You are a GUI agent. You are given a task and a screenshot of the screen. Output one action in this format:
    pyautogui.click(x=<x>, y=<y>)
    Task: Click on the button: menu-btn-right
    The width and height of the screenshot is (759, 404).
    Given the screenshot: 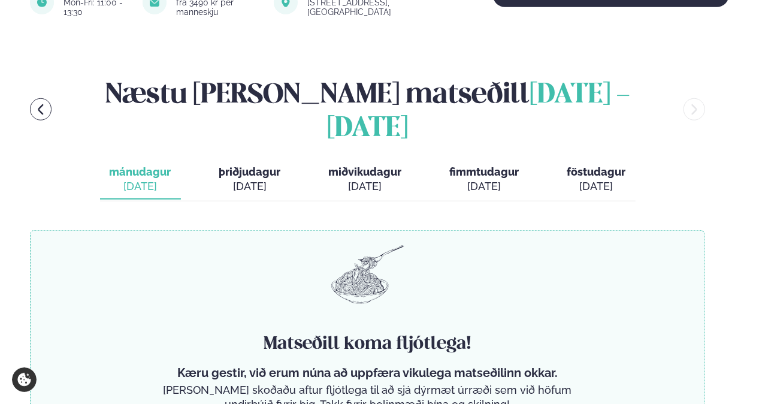 What is the action you would take?
    pyautogui.click(x=694, y=109)
    